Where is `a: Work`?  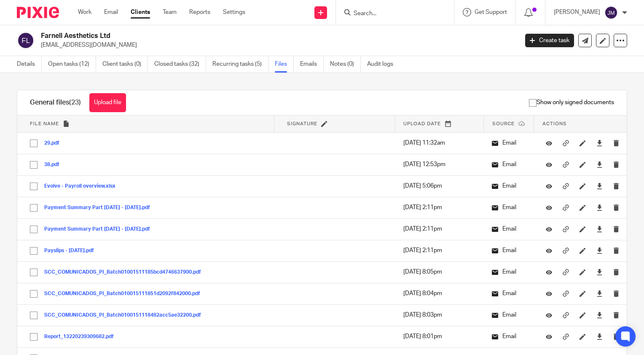
a: Work is located at coordinates (85, 12).